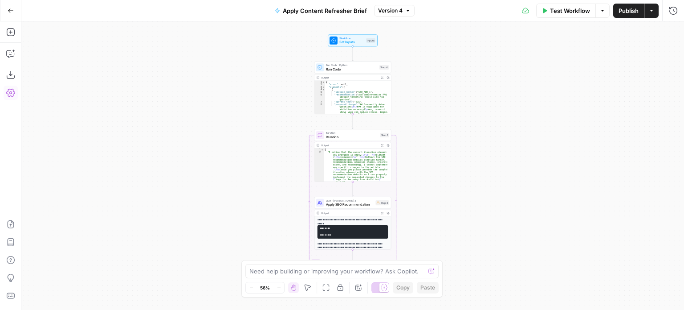 The width and height of the screenshot is (684, 310). Describe the element at coordinates (352, 189) in the screenshot. I see `g: Edge from step_1 to step_3` at that location.